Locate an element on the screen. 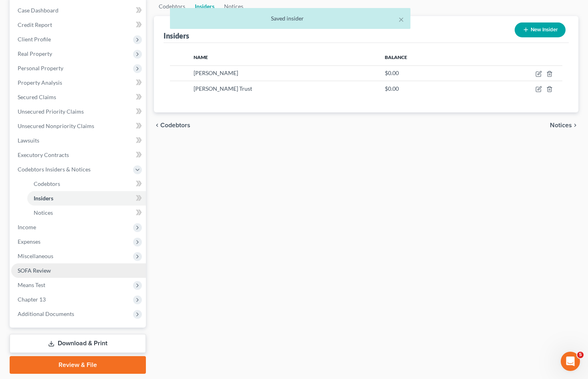 This screenshot has width=588, height=379. span: Executory Contracts is located at coordinates (43, 155).